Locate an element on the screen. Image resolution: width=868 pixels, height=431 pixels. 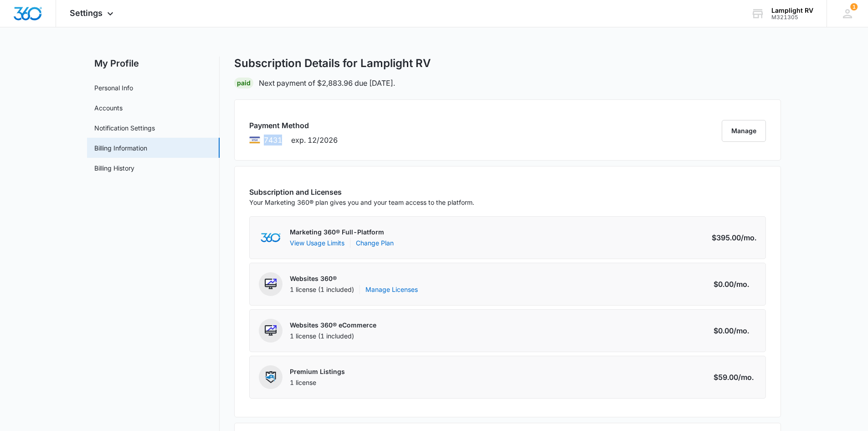
a: Change Plan is located at coordinates (374, 243).